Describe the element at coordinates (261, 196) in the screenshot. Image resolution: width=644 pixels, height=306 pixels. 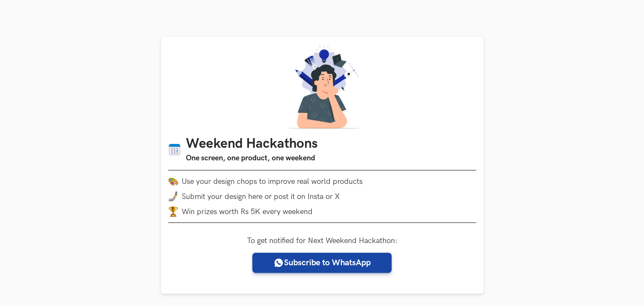
I see `span: Submit your design here or post it on Insta or X` at that location.